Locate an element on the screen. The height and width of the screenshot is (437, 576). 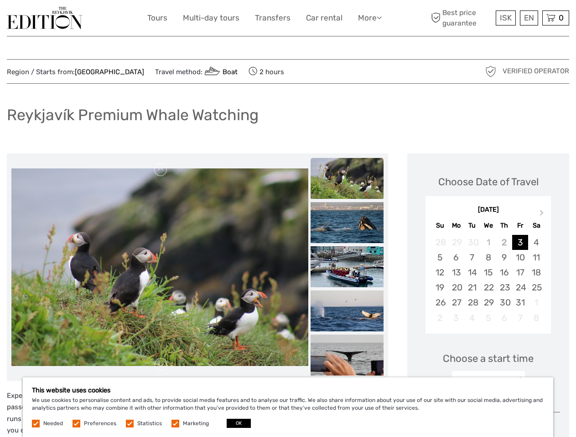
div: Not available Wednesday, October 1st, 2025 is located at coordinates (488, 242).